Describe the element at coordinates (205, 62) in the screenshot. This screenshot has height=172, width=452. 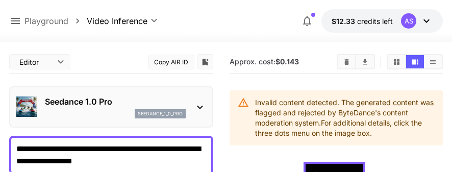
I see `button: Add to library` at that location.